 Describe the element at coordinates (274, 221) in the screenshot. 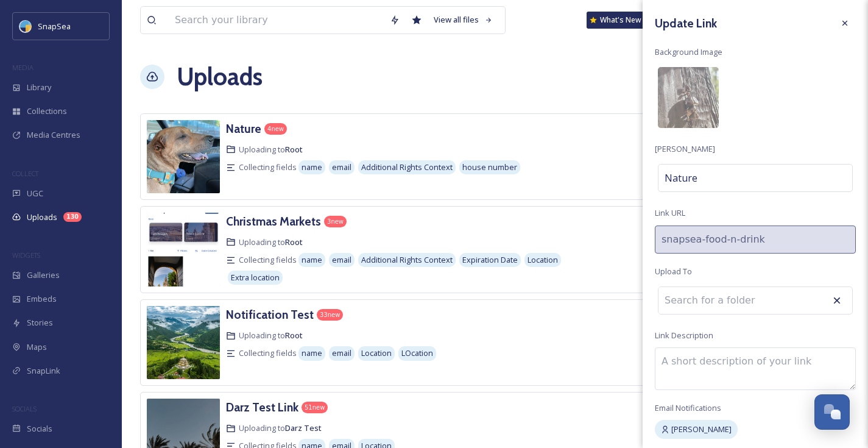

I see `a: Christmas Markets` at that location.